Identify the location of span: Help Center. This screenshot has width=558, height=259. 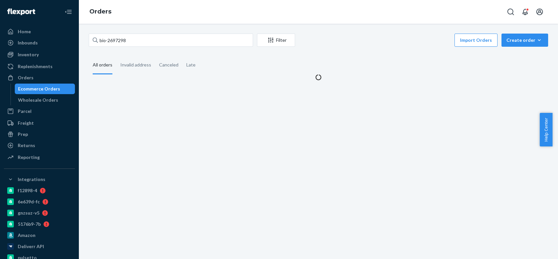
(546, 129).